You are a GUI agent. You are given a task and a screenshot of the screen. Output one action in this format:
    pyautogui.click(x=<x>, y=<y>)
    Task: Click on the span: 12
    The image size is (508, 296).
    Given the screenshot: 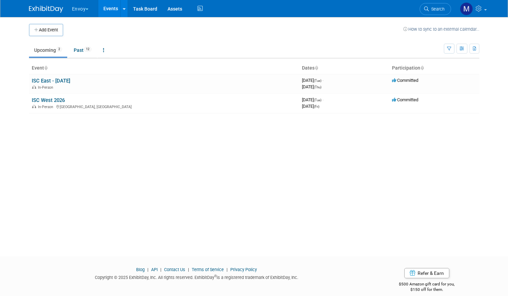 What is the action you would take?
    pyautogui.click(x=88, y=49)
    